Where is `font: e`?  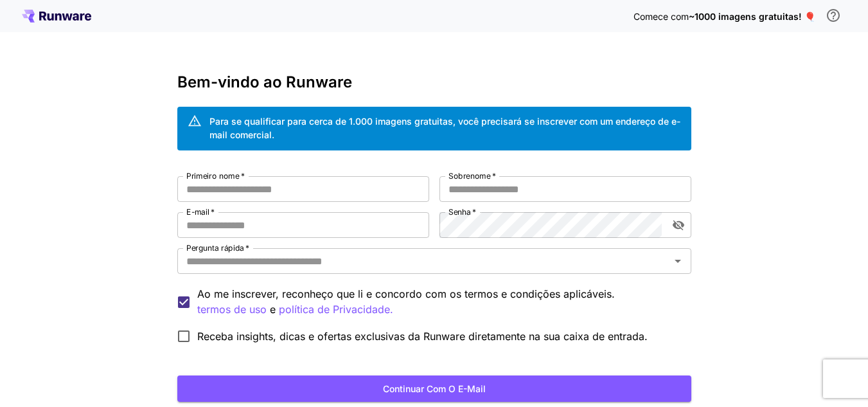 font: e is located at coordinates (272, 309).